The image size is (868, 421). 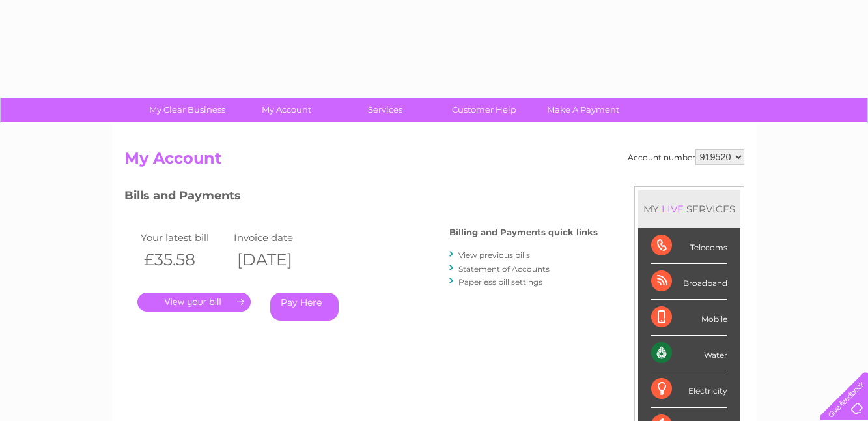 I want to click on div: Water, so click(x=688, y=353).